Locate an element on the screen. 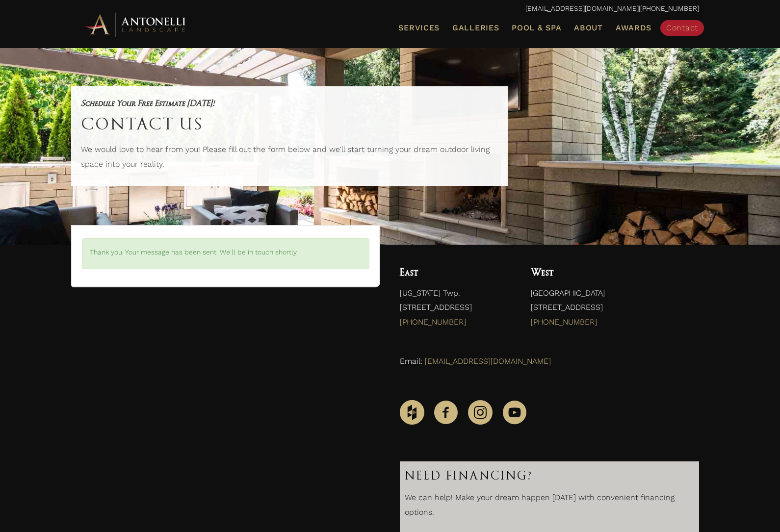 The image size is (780, 532). a: Pool & Spa is located at coordinates (536, 28).